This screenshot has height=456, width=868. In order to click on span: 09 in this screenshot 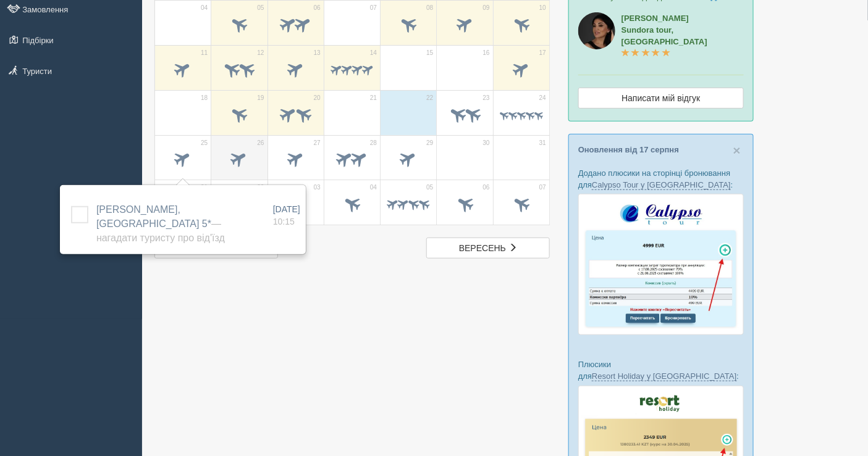, I will do `click(486, 8)`.